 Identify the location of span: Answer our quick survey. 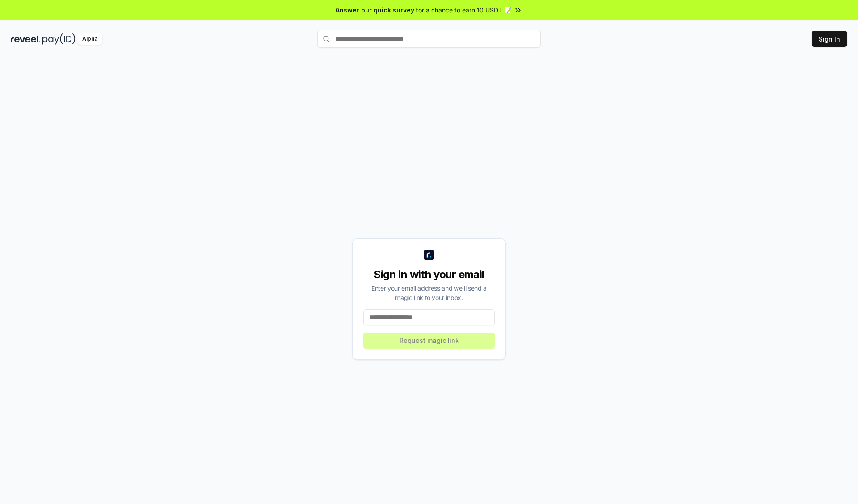
(375, 10).